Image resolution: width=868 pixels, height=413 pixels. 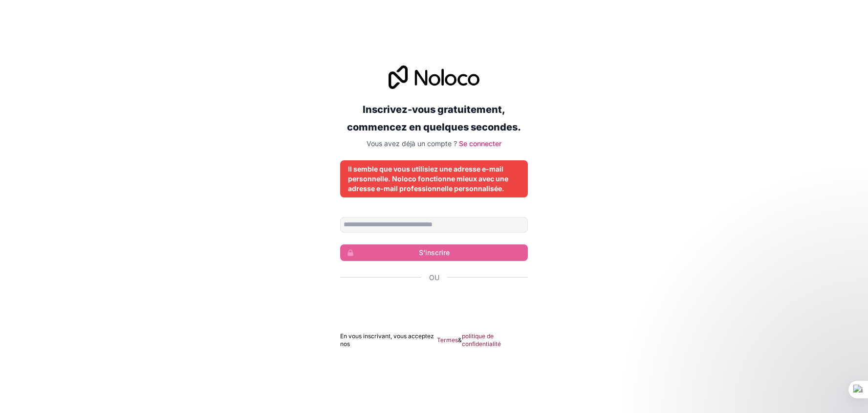 I want to click on font: Se connecter, so click(x=480, y=143).